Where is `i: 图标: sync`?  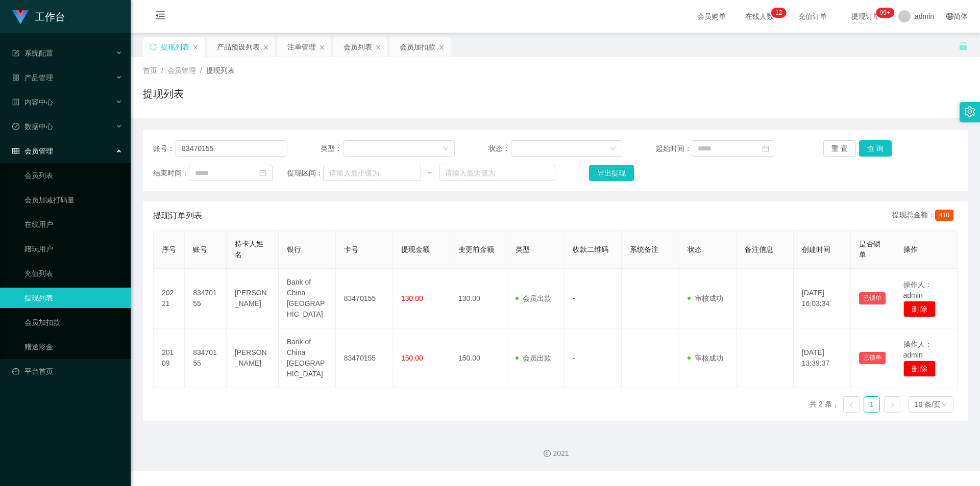
i: 图标: sync is located at coordinates (153, 47).